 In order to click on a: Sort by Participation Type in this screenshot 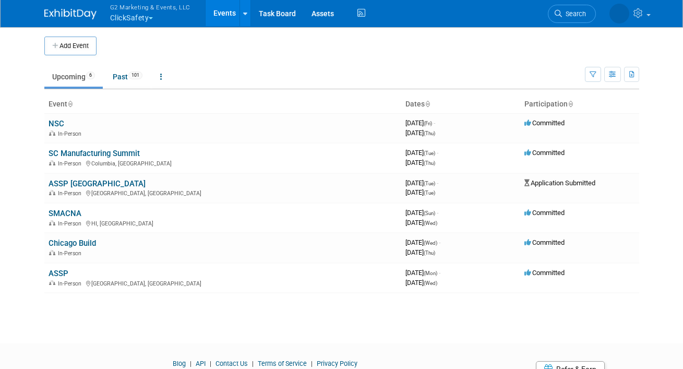, I will do `click(570, 104)`.